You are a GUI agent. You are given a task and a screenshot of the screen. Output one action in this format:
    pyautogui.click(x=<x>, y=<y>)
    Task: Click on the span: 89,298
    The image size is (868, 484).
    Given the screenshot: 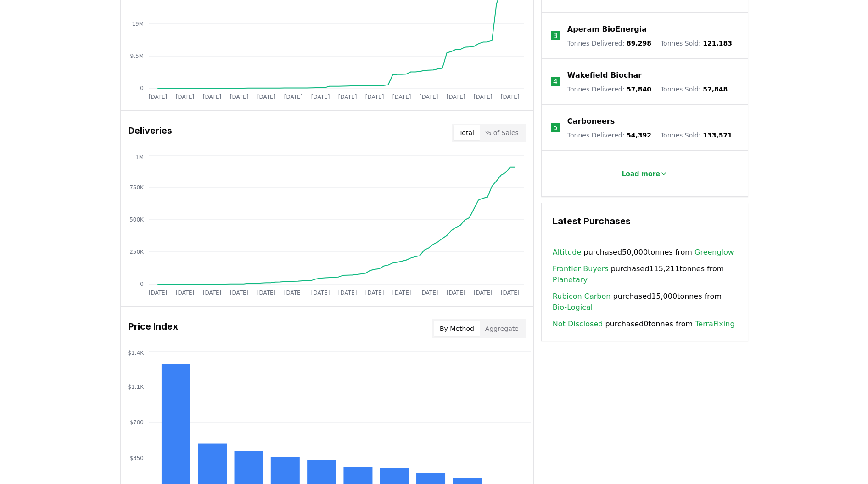 What is the action you would take?
    pyautogui.click(x=638, y=43)
    